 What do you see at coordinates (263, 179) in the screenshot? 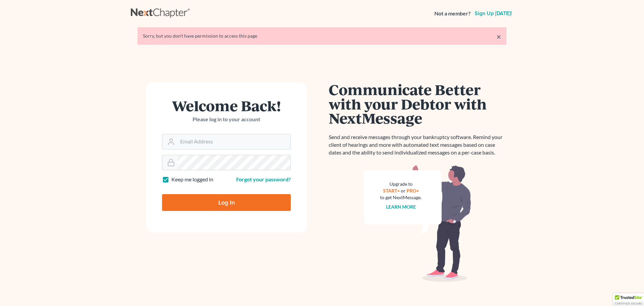
I see `a: Forgot your password?` at bounding box center [263, 179].